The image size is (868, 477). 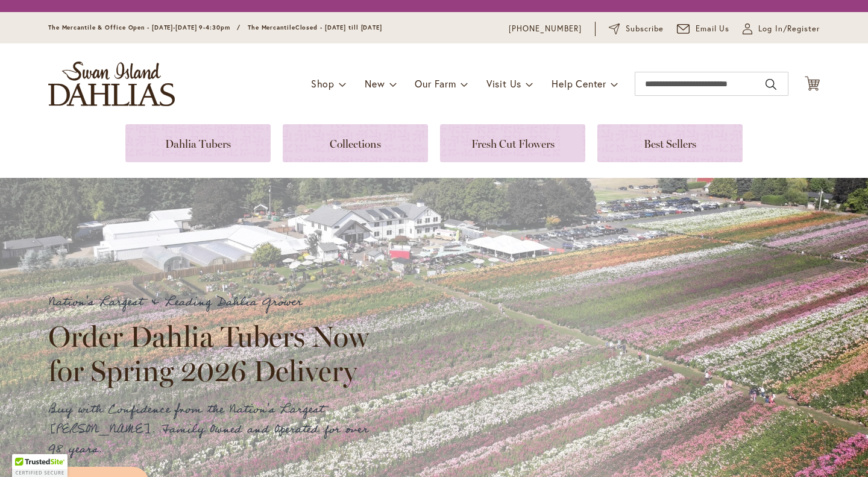 I want to click on span: Help Center, so click(x=579, y=84).